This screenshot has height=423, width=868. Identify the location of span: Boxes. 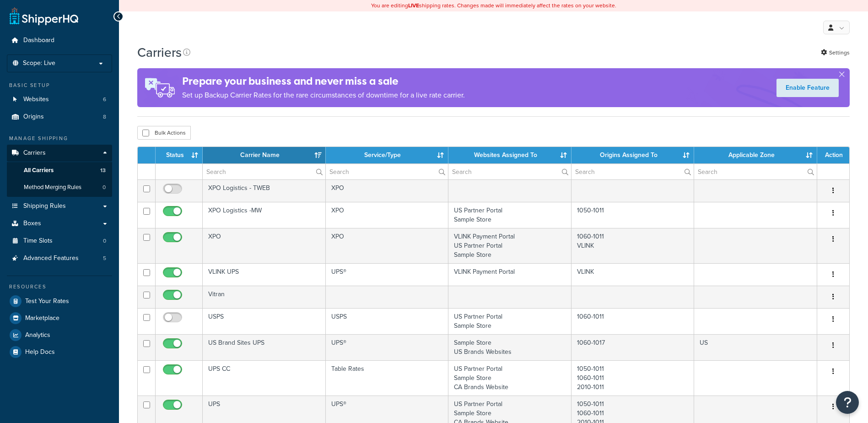
(32, 224).